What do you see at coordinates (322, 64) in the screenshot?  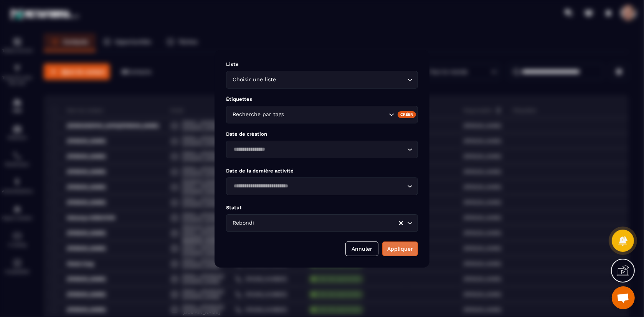 I see `p: Liste` at bounding box center [322, 64].